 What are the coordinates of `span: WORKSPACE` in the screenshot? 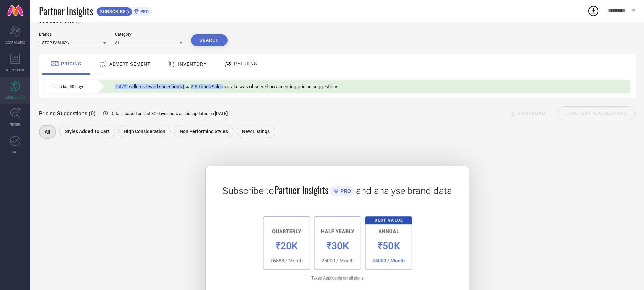 It's located at (15, 70).